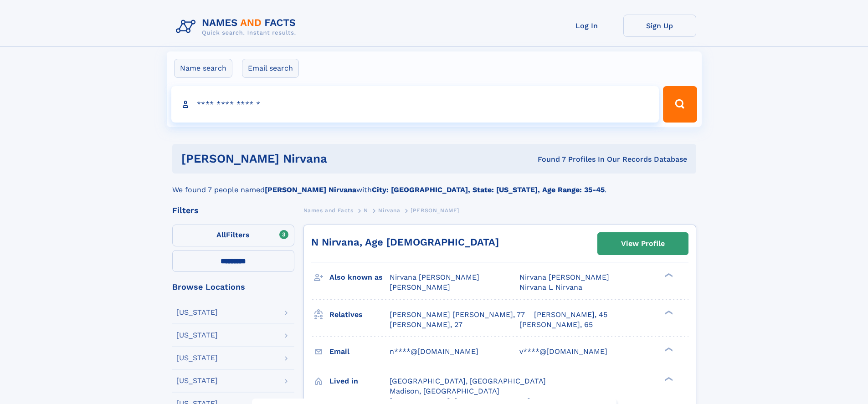 This screenshot has width=868, height=404. What do you see at coordinates (221, 234) in the screenshot?
I see `span: All` at bounding box center [221, 234].